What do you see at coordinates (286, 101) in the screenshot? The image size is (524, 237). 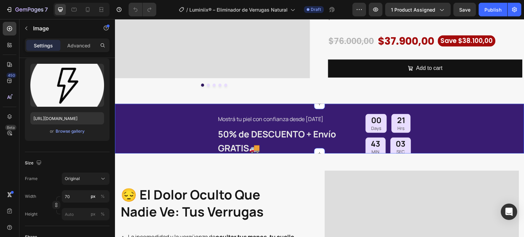 I see `div: 21` at bounding box center [286, 101].